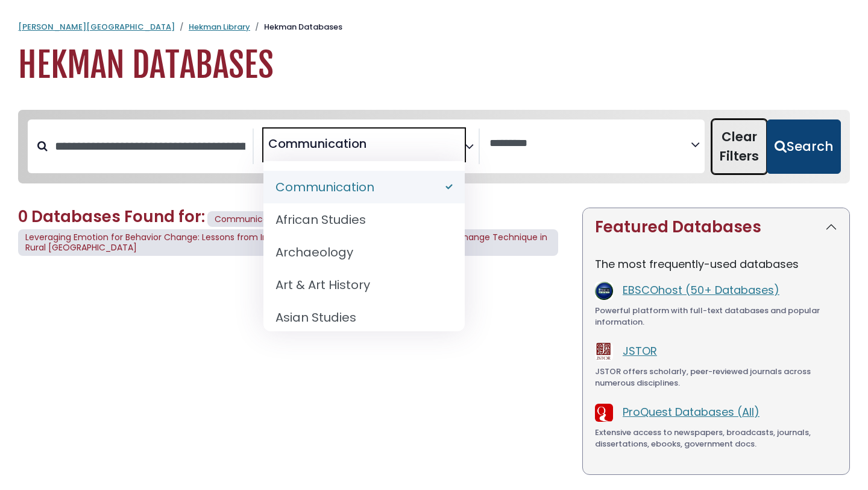 The image size is (868, 490). I want to click on li: Asian Studies, so click(364, 317).